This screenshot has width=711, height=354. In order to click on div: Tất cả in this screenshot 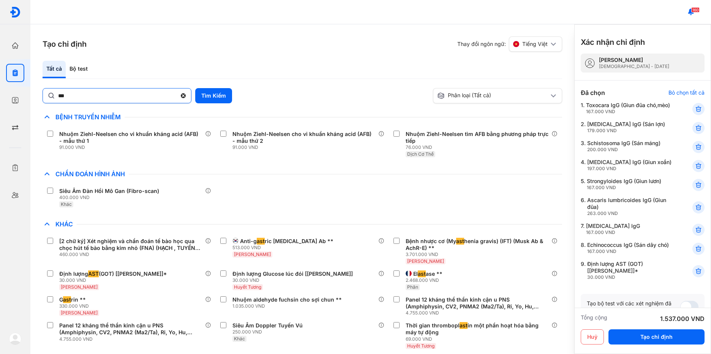, I will do `click(54, 69)`.